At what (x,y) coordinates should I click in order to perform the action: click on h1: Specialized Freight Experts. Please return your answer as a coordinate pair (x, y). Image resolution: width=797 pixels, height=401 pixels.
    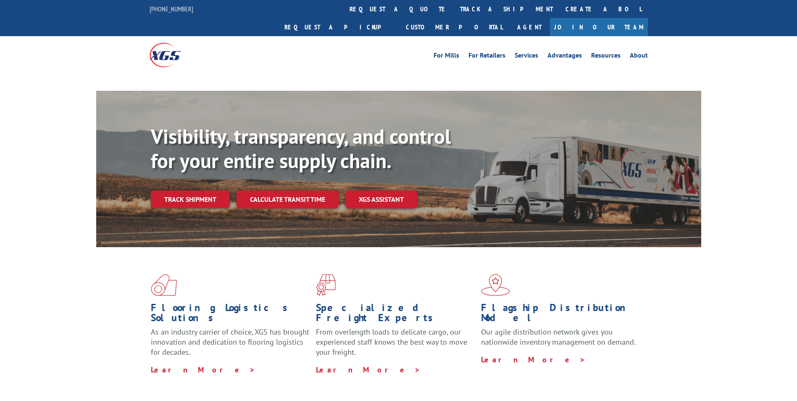
    Looking at the image, I should click on (395, 315).